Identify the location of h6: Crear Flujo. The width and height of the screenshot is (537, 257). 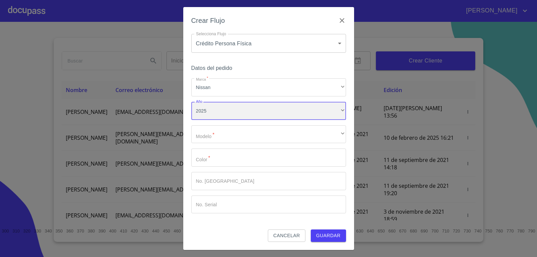
(208, 20).